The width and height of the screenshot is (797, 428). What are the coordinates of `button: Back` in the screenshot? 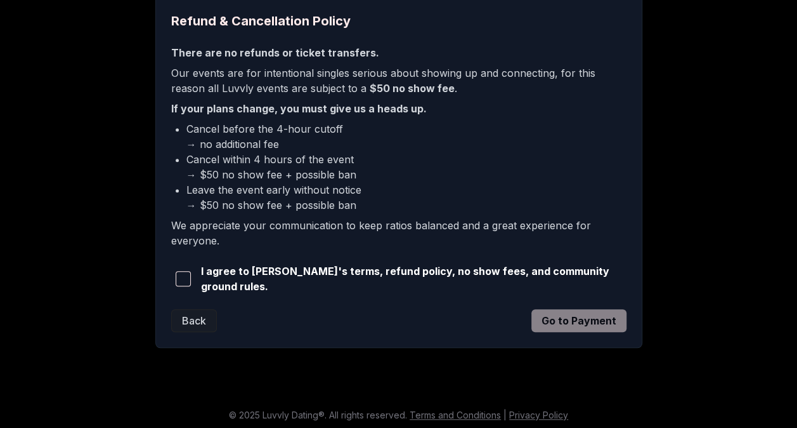 It's located at (194, 320).